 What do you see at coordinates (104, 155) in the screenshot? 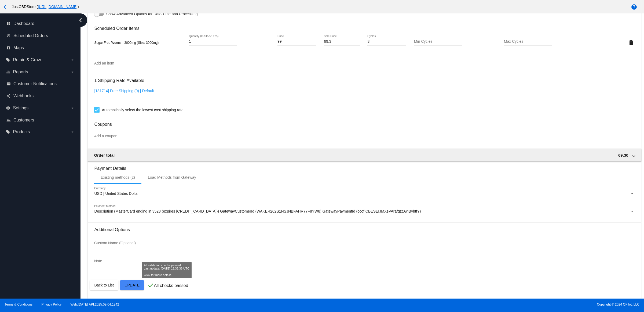
I see `span: Order total` at bounding box center [104, 155].